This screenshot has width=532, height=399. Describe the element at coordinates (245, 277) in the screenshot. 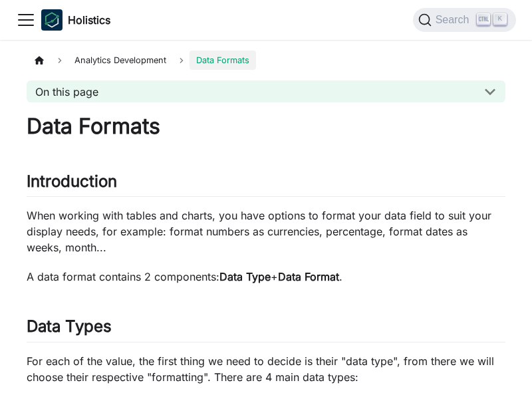

I see `strong: Data Type` at that location.